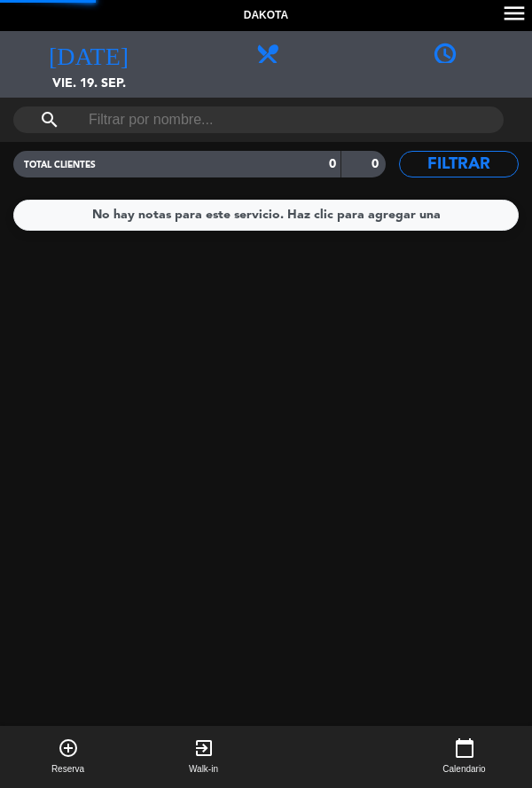  What do you see at coordinates (203, 756) in the screenshot?
I see `button: exit_to_appWalk-in` at bounding box center [203, 756].